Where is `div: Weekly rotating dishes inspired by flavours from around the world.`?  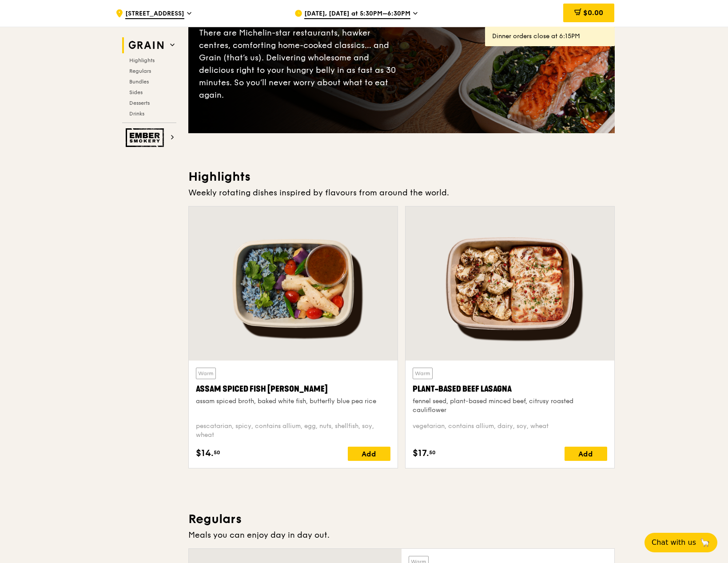
div: Weekly rotating dishes inspired by flavours from around the world. is located at coordinates (402, 192).